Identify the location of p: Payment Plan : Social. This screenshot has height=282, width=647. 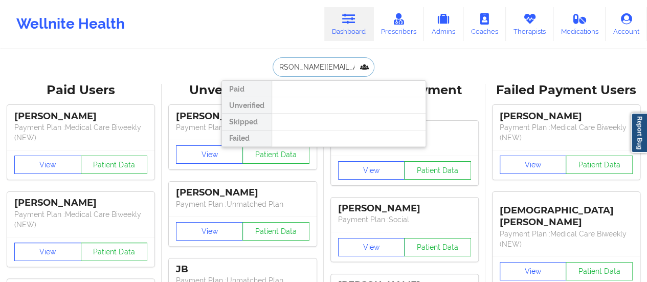
(404, 219).